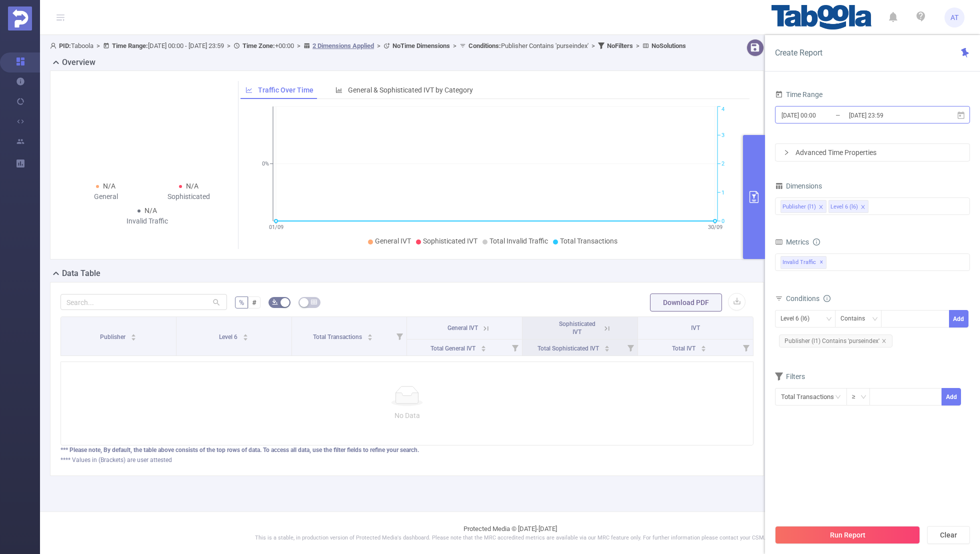 The height and width of the screenshot is (554, 980). What do you see at coordinates (821, 115) in the screenshot?
I see `input: Start date` at bounding box center [821, 115].